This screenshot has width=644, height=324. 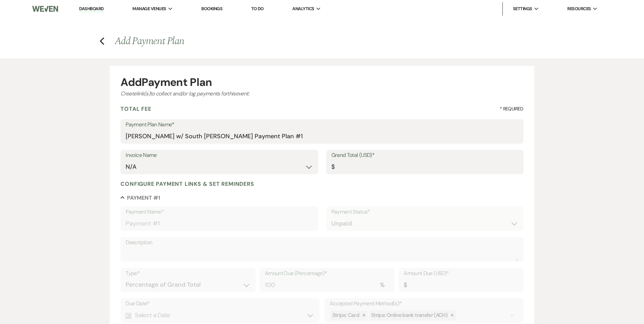 What do you see at coordinates (322, 125) in the screenshot?
I see `label: Payment Plan Name*` at bounding box center [322, 125].